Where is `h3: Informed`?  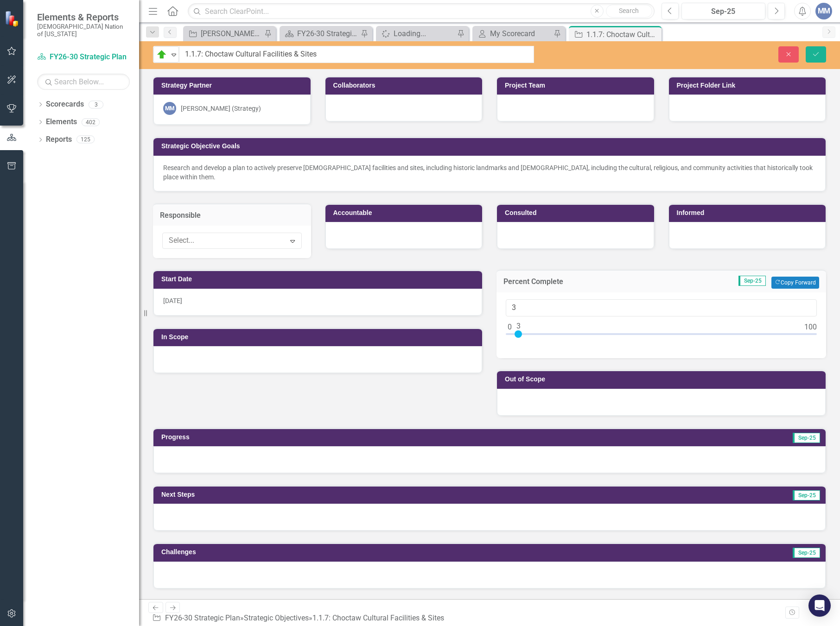 h3: Informed is located at coordinates (750, 213).